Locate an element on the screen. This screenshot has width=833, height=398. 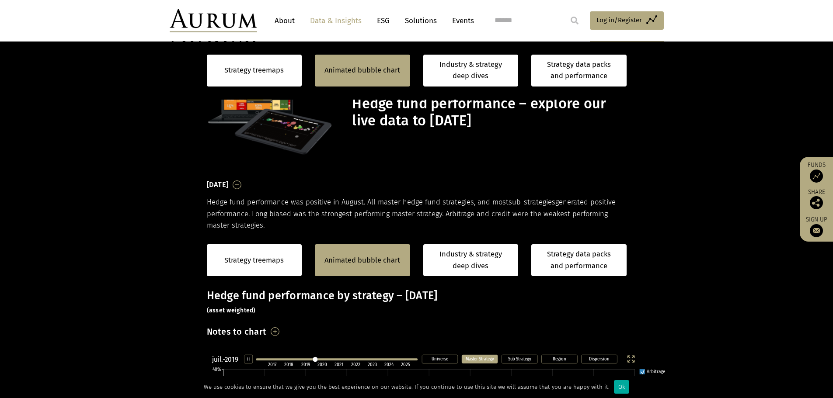
img: Aurum is located at coordinates (213, 21).